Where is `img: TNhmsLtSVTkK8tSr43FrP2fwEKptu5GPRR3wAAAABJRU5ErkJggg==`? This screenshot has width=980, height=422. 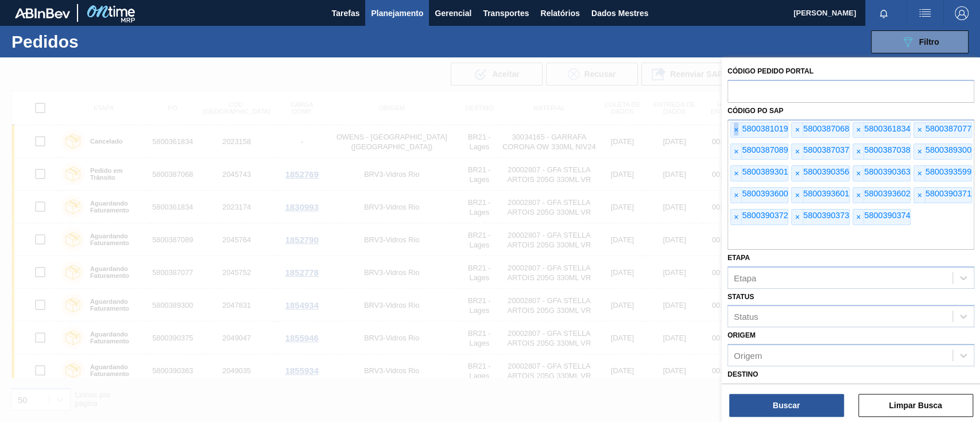
img: TNhmsLtSVTkK8tSr43FrP2fwEKptu5GPRR3wAAAABJRU5ErkJggg== is located at coordinates (43, 13).